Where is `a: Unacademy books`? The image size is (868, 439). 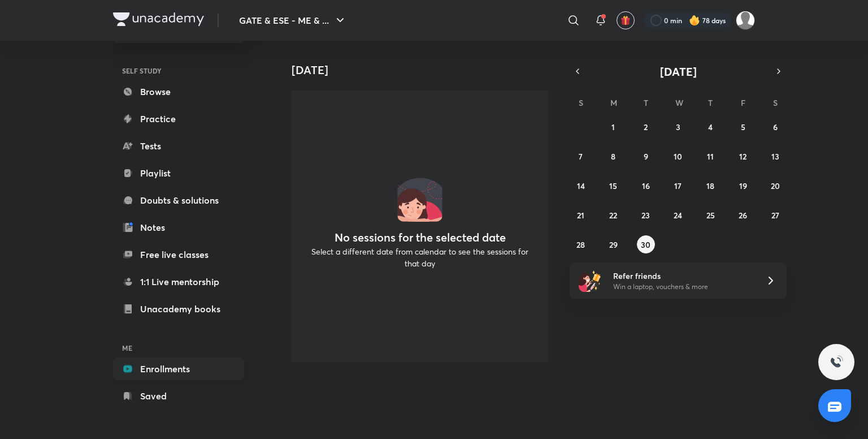
a: Unacademy books is located at coordinates (179, 309).